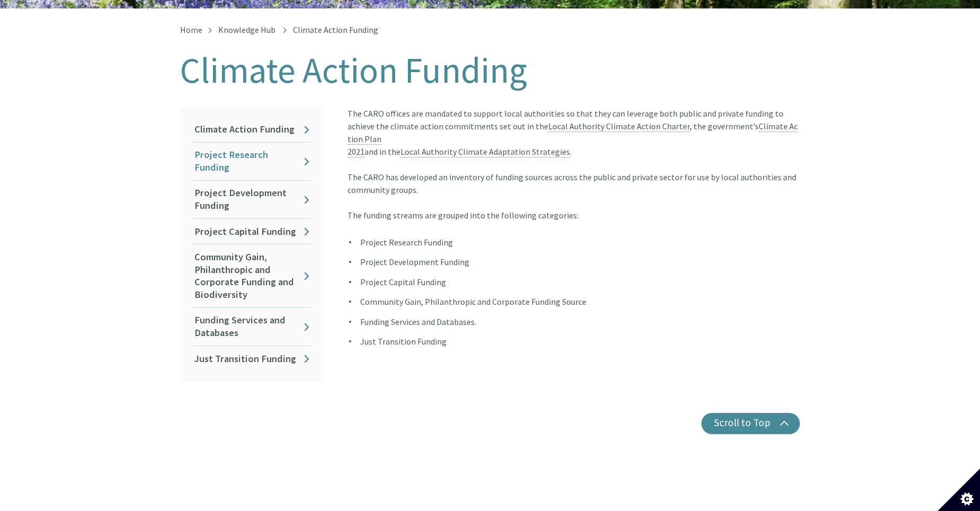 The image size is (980, 511). Describe the element at coordinates (619, 126) in the screenshot. I see `a: Local Authority Climate Action Charter` at that location.